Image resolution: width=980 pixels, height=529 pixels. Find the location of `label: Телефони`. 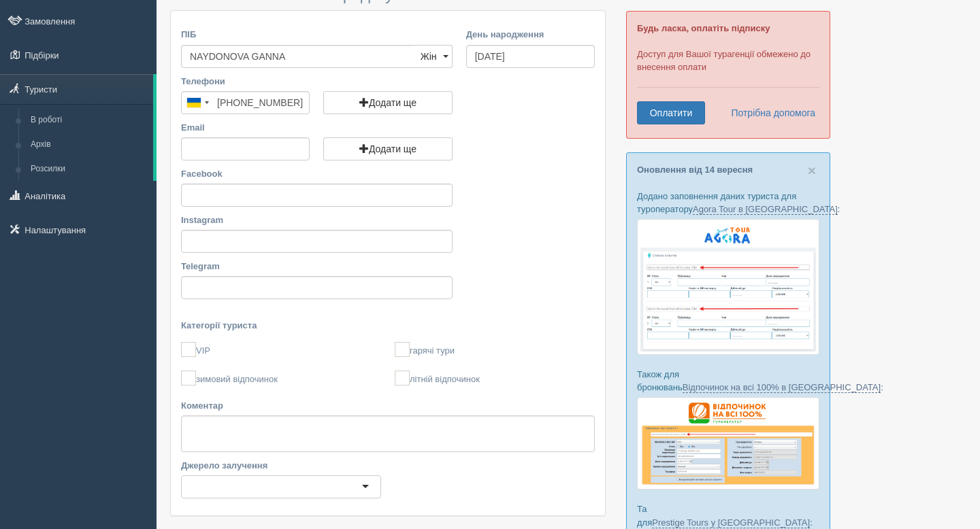

label: Телефони is located at coordinates (245, 81).